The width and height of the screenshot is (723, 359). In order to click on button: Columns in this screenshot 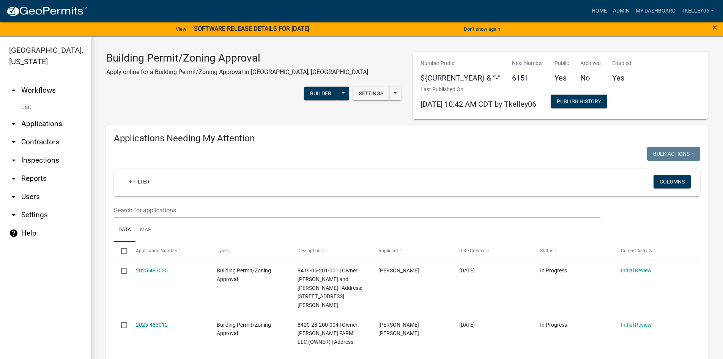, I will do `click(672, 182)`.